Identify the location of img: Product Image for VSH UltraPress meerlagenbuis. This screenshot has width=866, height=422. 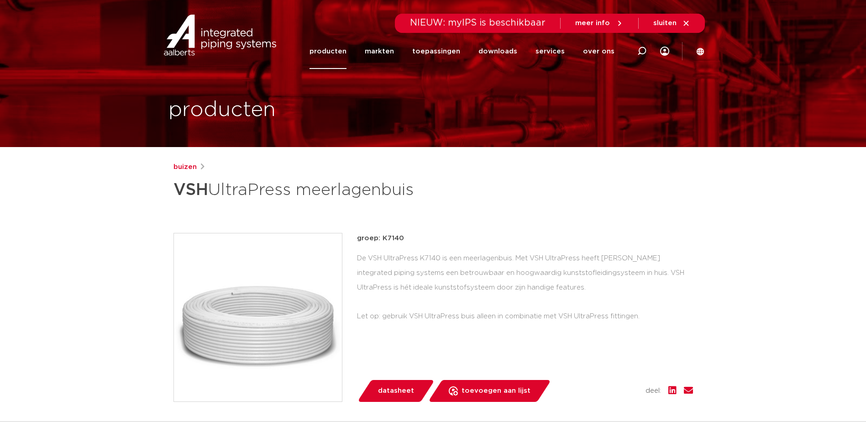
(258, 317).